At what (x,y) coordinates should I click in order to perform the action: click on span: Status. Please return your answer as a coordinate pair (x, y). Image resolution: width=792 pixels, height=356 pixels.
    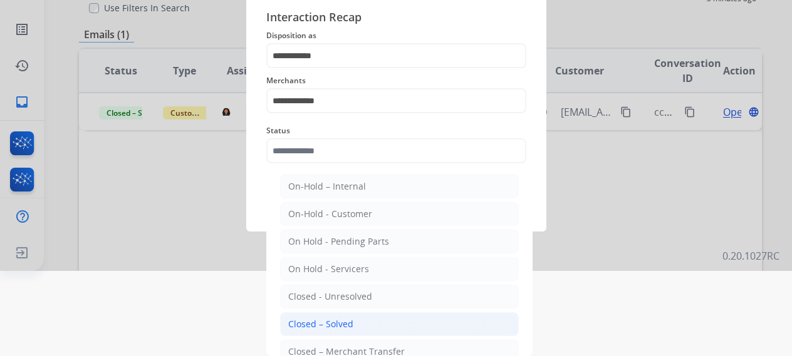
    Looking at the image, I should click on (396, 131).